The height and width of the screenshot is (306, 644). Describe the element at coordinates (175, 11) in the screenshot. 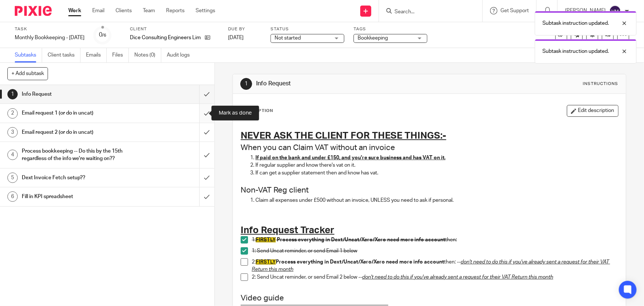

I see `a: Reports` at that location.